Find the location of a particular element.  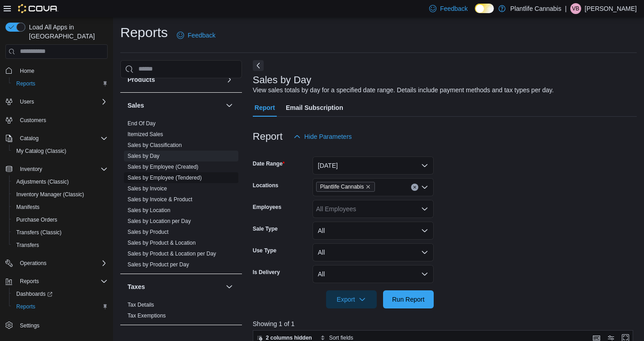

p: Showing 1 of 1 is located at coordinates (445, 323).